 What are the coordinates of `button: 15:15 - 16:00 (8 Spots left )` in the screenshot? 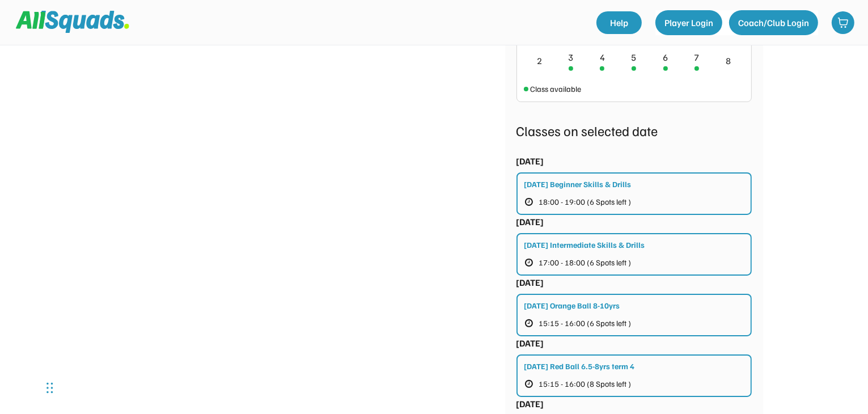 It's located at (589, 383).